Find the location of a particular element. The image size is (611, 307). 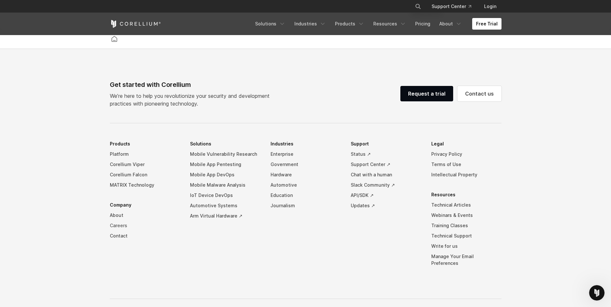

a: Manage Your Email Preferences is located at coordinates (466, 260).